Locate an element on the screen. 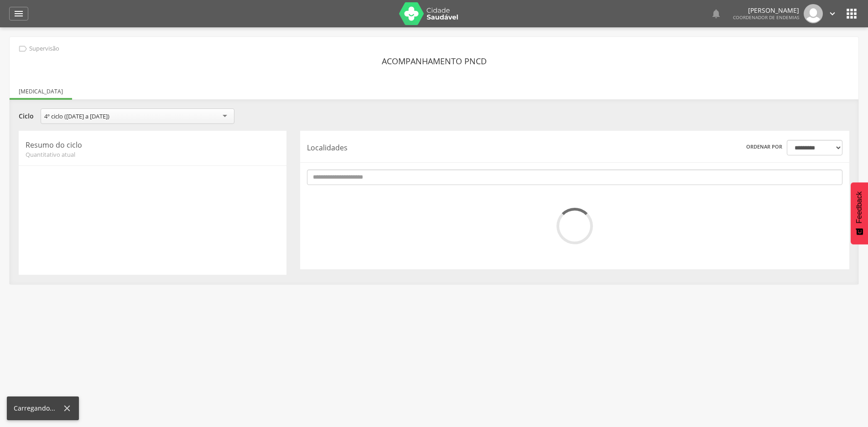  button: Feedback - Mostrar pesquisa is located at coordinates (859, 214).